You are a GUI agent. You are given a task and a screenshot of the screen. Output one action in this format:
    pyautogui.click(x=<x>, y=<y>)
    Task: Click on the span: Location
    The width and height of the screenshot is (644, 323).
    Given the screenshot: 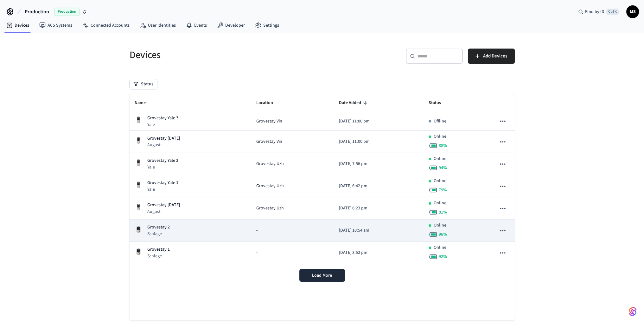 What is the action you would take?
    pyautogui.click(x=268, y=103)
    